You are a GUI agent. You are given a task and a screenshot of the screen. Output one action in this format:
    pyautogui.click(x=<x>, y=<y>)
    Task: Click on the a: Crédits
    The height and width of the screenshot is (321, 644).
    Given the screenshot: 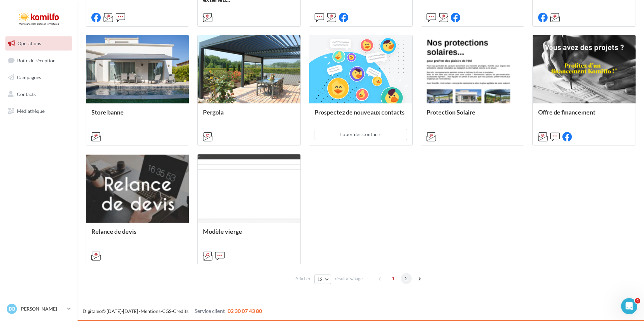 What is the action you would take?
    pyautogui.click(x=181, y=311)
    